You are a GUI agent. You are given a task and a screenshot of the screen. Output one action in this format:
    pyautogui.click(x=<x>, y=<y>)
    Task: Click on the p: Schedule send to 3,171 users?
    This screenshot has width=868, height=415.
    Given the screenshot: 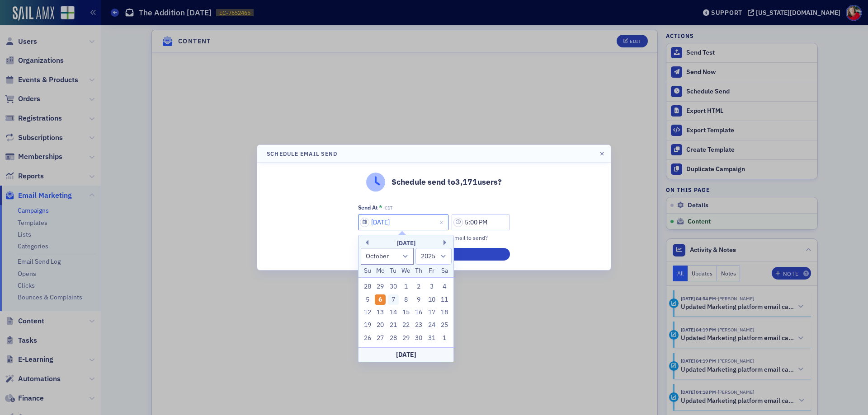 What is the action you would take?
    pyautogui.click(x=447, y=182)
    